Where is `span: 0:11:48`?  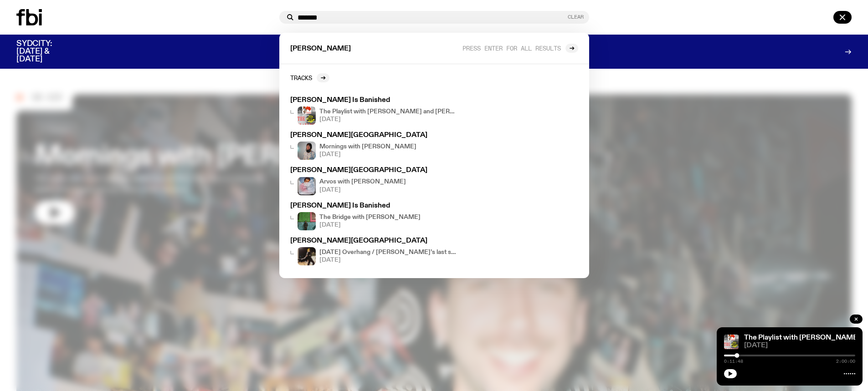
span: 0:11:48 is located at coordinates (733, 361).